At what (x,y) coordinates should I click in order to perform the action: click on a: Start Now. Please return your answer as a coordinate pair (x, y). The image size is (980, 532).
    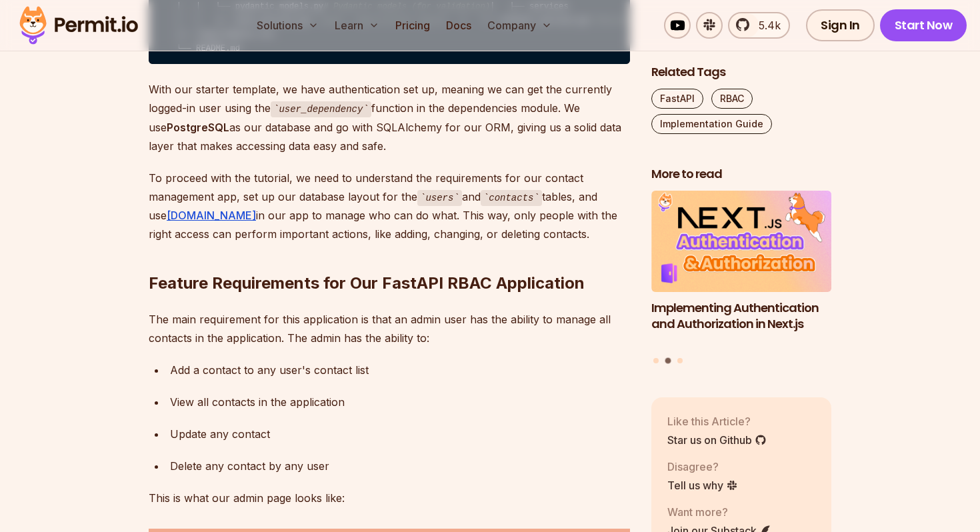
    Looking at the image, I should click on (924, 25).